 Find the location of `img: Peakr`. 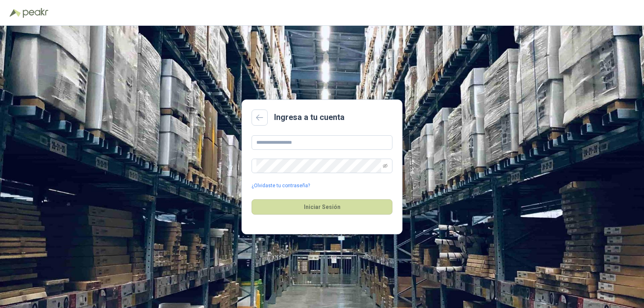

img: Peakr is located at coordinates (35, 13).